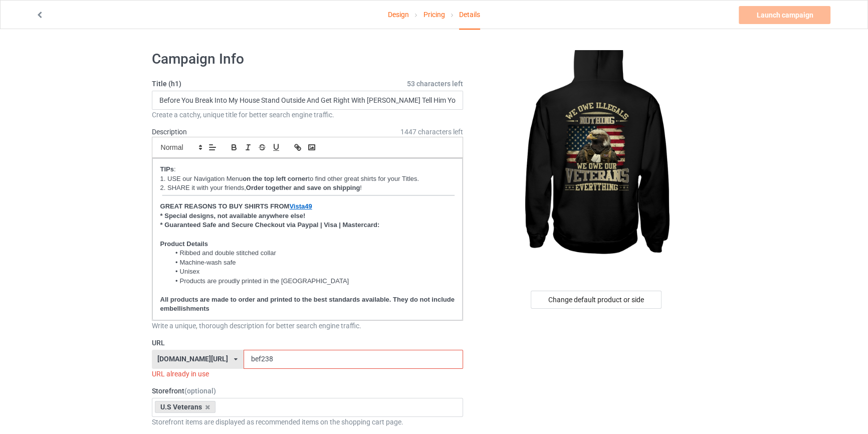  I want to click on label: Title (h1), so click(308, 84).